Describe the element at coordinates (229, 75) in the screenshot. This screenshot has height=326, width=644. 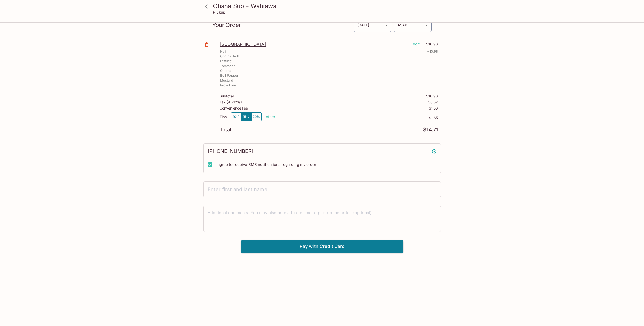
I see `p: Bell Pepper` at that location.